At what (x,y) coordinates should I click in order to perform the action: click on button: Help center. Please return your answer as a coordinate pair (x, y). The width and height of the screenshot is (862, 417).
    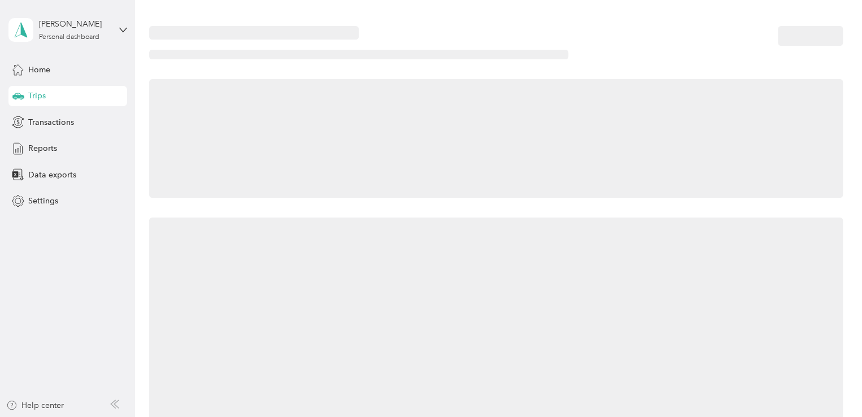
    Looking at the image, I should click on (35, 405).